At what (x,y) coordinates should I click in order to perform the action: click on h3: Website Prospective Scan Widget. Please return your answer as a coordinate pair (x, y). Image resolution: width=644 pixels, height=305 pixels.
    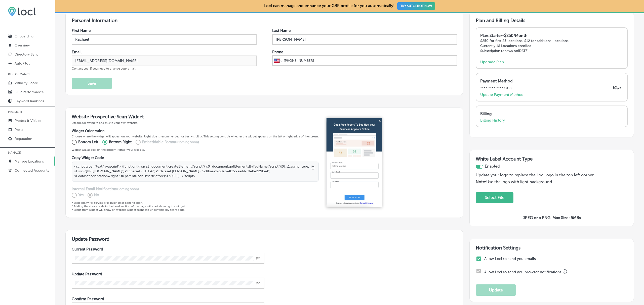
    Looking at the image, I should click on (195, 116).